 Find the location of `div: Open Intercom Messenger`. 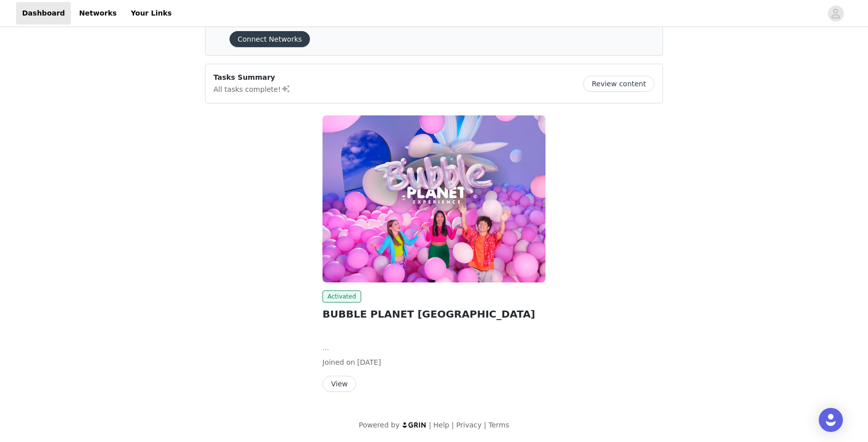

div: Open Intercom Messenger is located at coordinates (831, 419).